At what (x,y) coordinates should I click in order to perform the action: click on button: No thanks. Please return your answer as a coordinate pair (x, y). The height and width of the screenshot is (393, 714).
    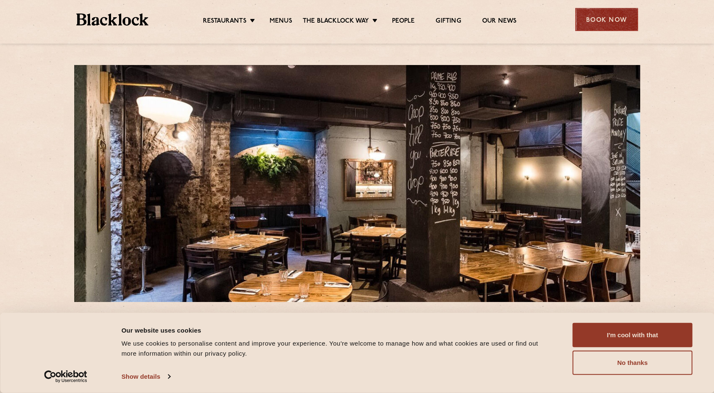
    Looking at the image, I should click on (633, 363).